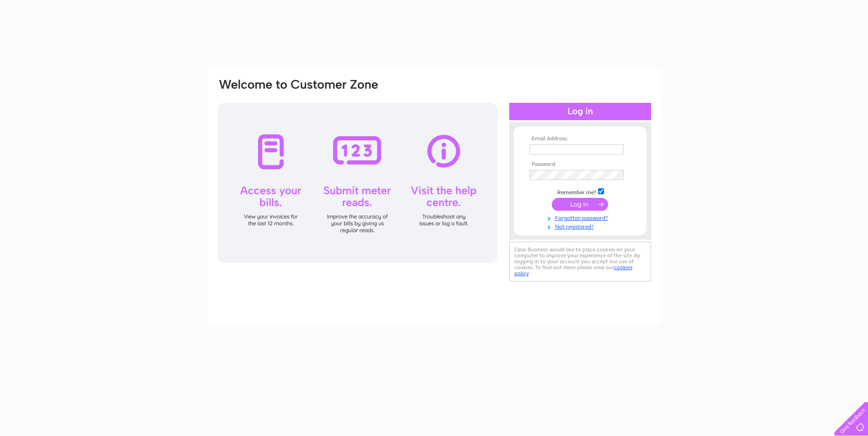  Describe the element at coordinates (580, 262) in the screenshot. I see `div: Clear Business would like to place cookies on your computer to improve your experience of the sit...` at that location.